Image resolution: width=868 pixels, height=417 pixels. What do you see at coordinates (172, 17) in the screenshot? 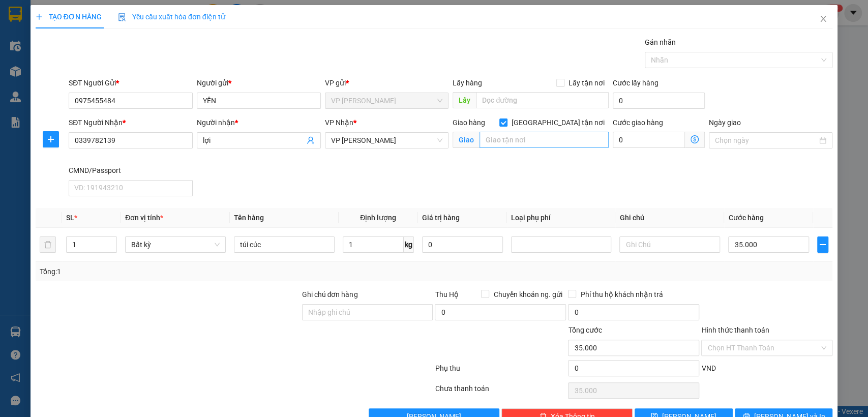
I see `span: Yêu cầu xuất hóa đơn điện tử` at bounding box center [172, 17].